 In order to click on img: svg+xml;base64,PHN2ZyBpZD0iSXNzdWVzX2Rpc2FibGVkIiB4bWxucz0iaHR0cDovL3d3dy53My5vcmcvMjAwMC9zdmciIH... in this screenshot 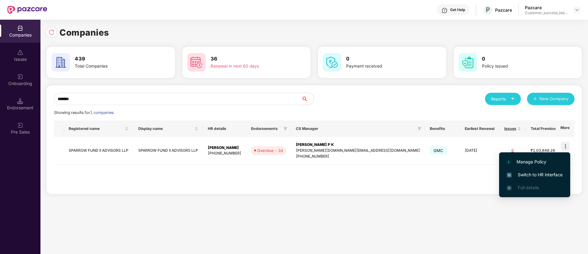, I will do `click(20, 52)`.